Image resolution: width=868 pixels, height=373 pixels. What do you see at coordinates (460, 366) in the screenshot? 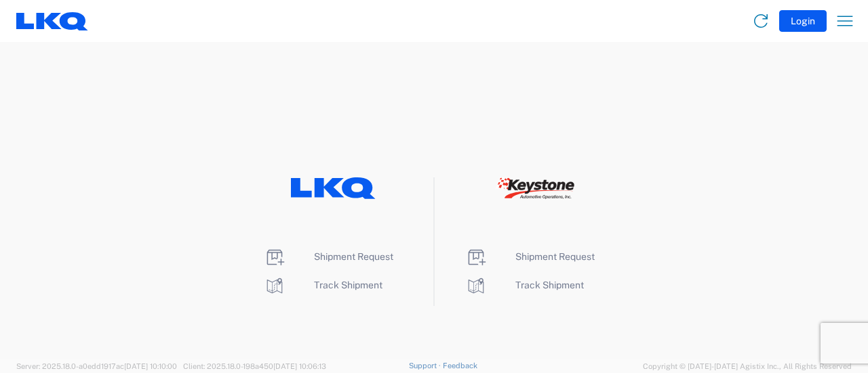
I see `a: Feedback` at bounding box center [460, 366].